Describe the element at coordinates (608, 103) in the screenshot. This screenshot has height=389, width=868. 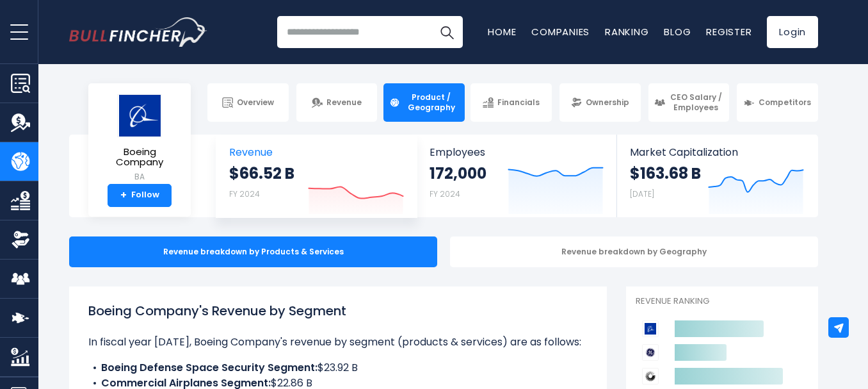
I see `span: Ownership` at that location.